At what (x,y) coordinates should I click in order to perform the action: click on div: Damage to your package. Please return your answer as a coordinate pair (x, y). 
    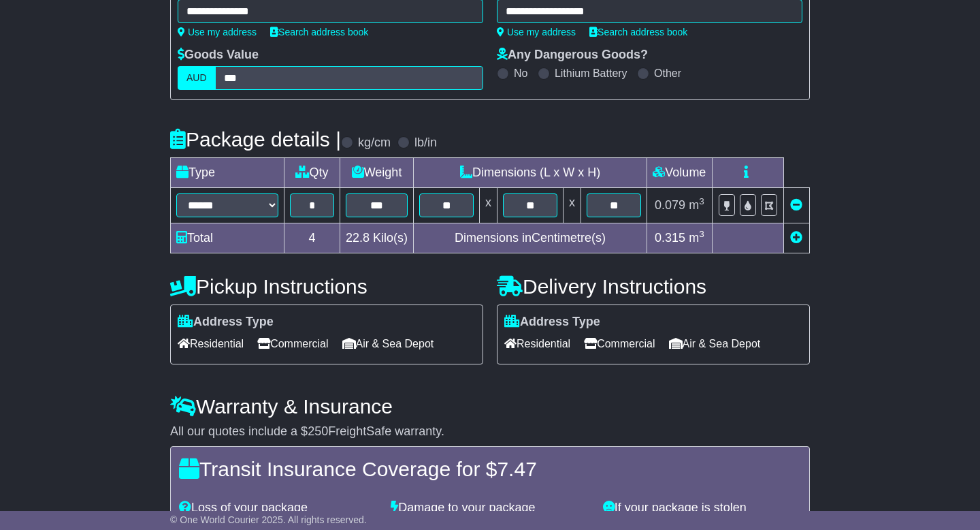
    Looking at the image, I should click on (489, 508).